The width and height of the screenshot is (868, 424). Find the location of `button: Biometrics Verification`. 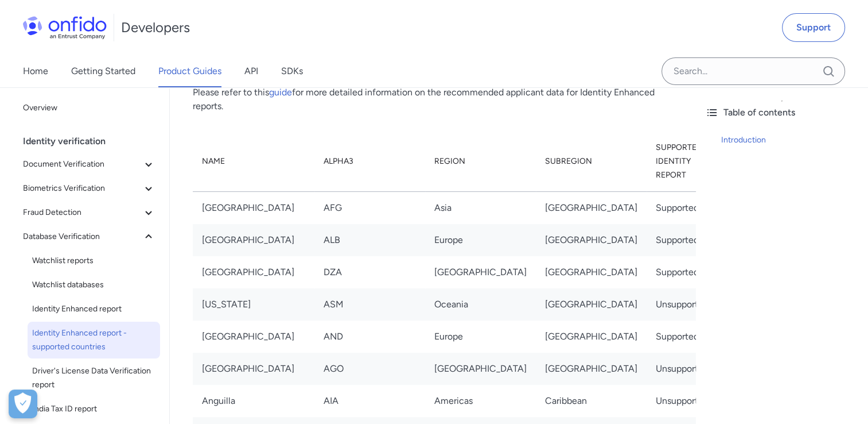

button: Biometrics Verification is located at coordinates (89, 188).